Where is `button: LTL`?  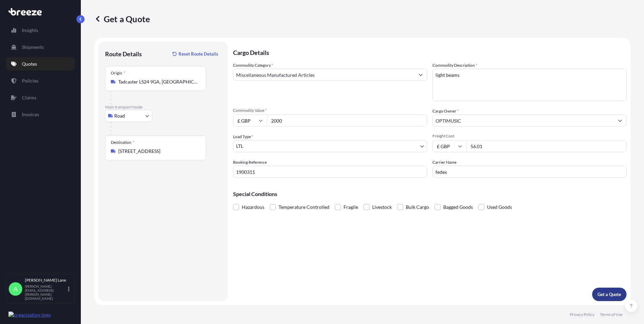 button: LTL is located at coordinates (330, 146).